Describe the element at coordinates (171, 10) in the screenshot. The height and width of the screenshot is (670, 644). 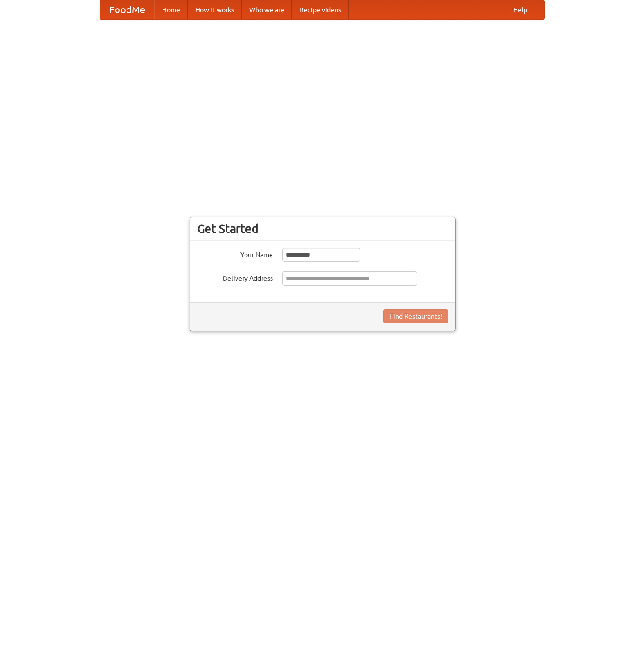
I see `a: Home` at that location.